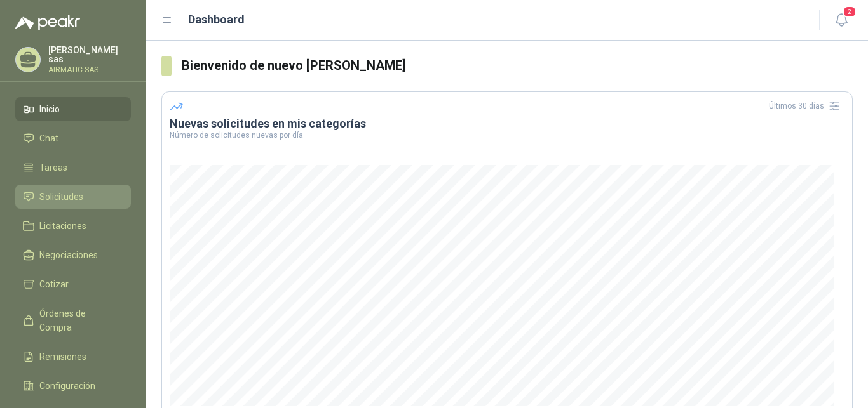  I want to click on button: 2, so click(841, 20).